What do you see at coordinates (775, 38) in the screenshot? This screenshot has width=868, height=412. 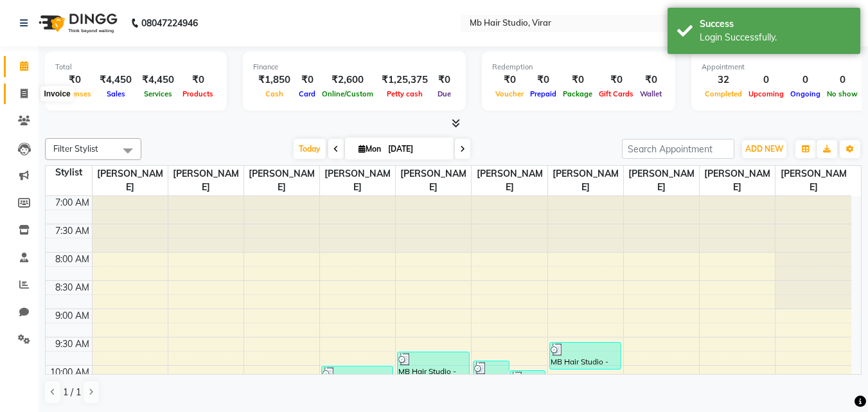 I see `div: Login Successfully.` at bounding box center [775, 38].